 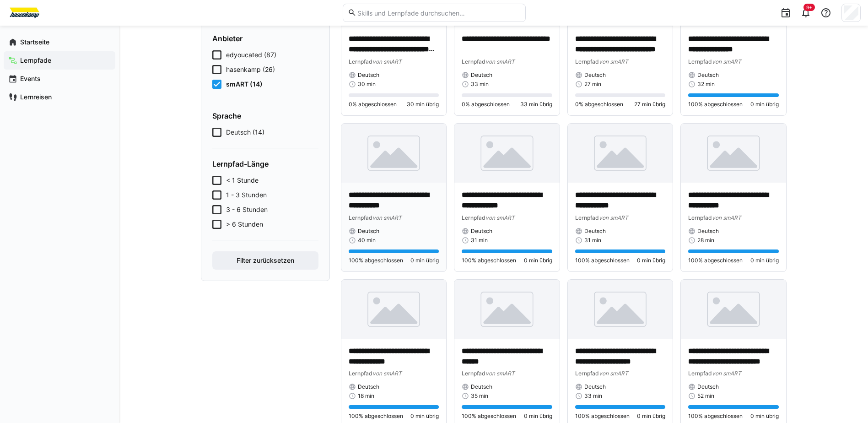 I want to click on span: 30 min übrig, so click(x=423, y=104).